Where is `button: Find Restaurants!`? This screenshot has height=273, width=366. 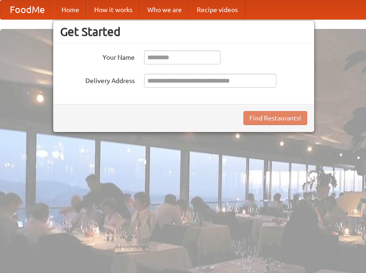
button: Find Restaurants! is located at coordinates (275, 118).